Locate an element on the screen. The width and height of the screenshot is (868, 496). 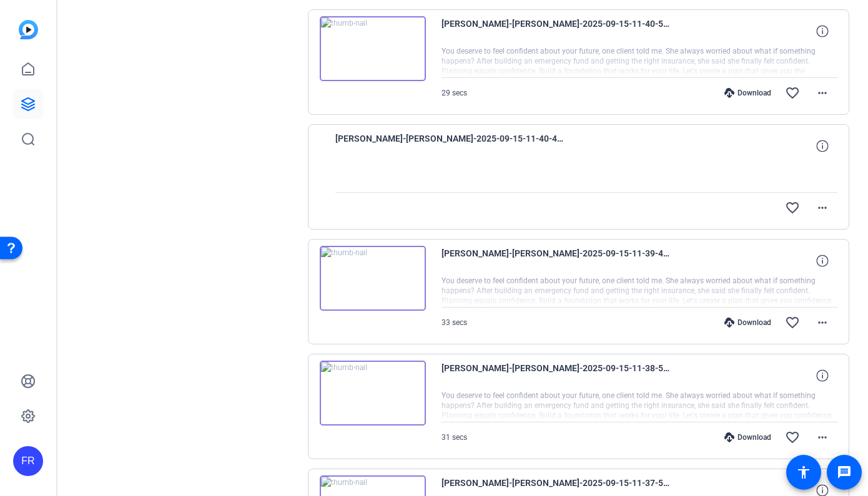
span: 29 secs is located at coordinates (454, 93).